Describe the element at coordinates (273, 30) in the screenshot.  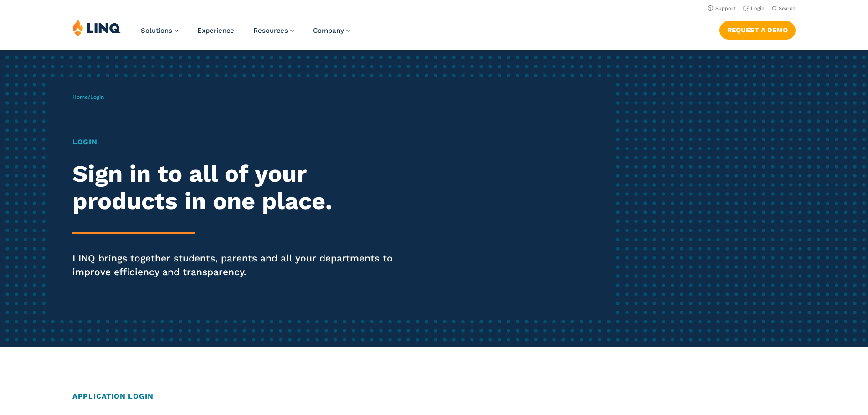
I see `a: Resources` at that location.